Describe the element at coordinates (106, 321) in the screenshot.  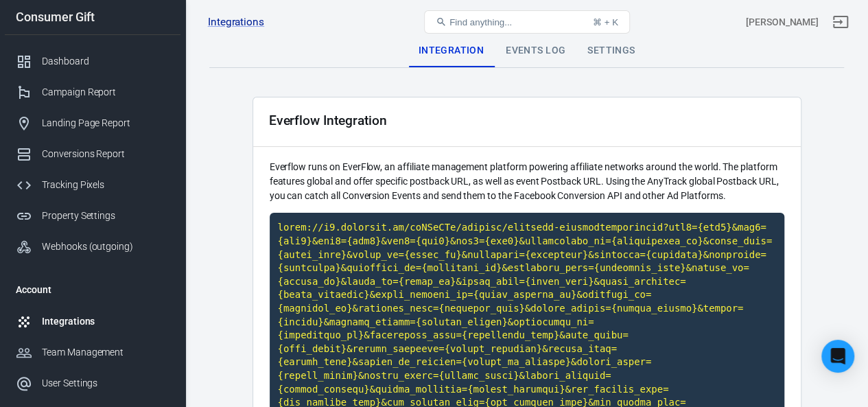
I see `div: Integrations` at that location.